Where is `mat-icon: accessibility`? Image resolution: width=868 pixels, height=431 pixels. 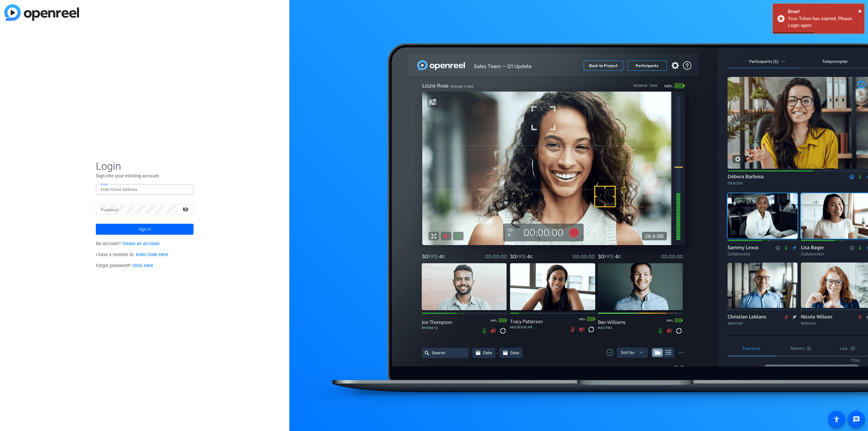 mat-icon: accessibility is located at coordinates (837, 420).